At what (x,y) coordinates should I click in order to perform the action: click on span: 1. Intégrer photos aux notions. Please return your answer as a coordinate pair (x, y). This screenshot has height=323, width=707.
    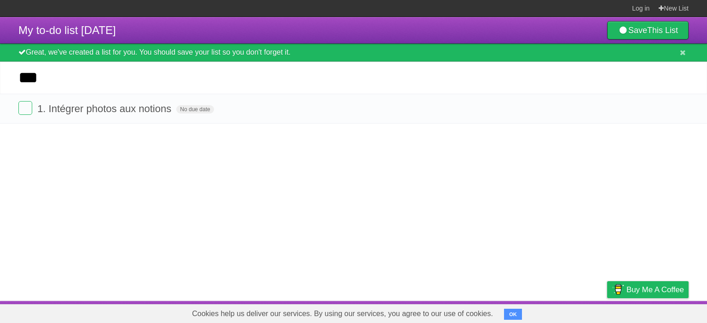
    Looking at the image, I should click on (105, 109).